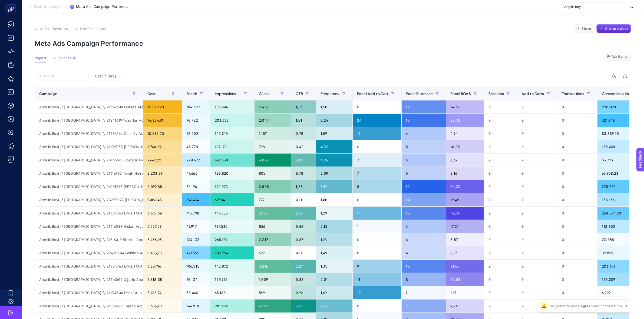  I want to click on div: 144.918, so click(196, 306).